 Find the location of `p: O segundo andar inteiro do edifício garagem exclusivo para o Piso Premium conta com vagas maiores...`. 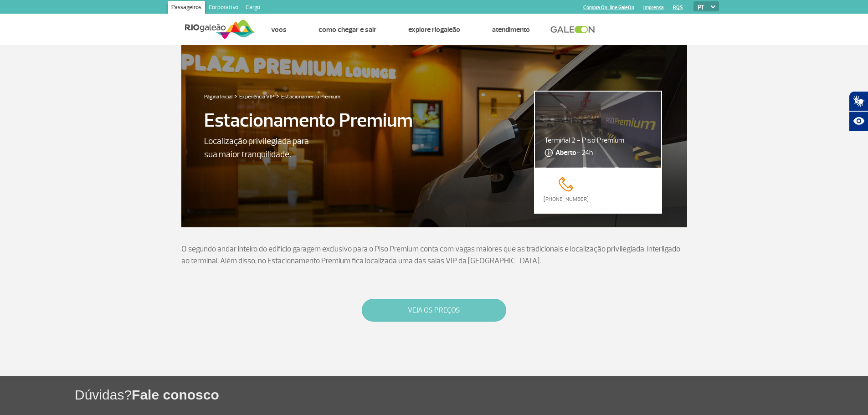

p: O segundo andar inteiro do edifício garagem exclusivo para o Piso Premium conta com vagas maiores... is located at coordinates (434, 255).